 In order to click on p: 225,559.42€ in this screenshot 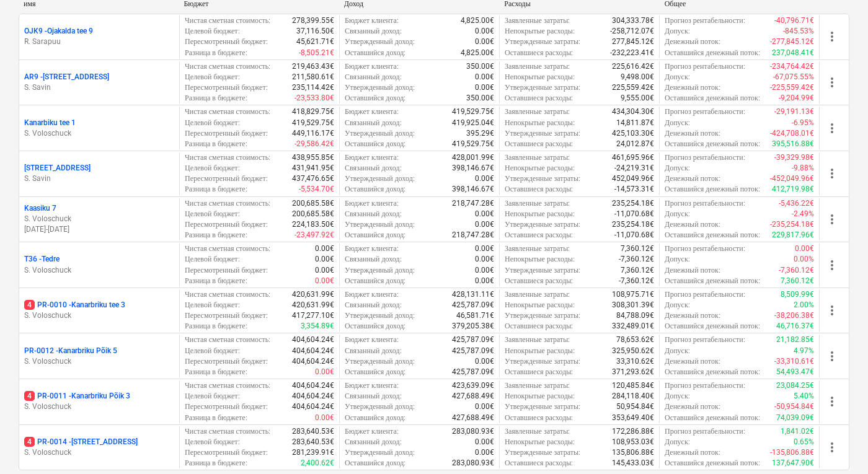, I will do `click(633, 87)`.